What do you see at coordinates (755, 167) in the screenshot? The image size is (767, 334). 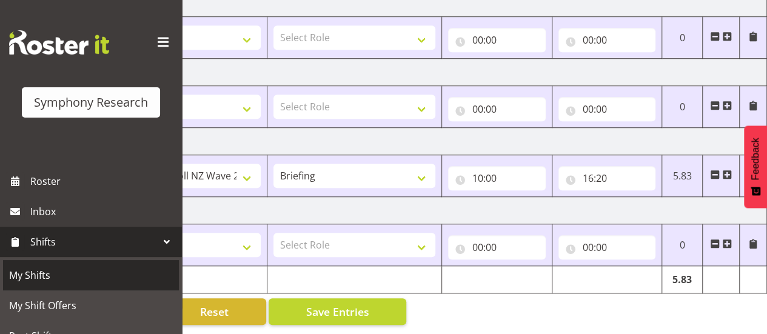 I see `button: Feedback - Show survey` at bounding box center [755, 167].